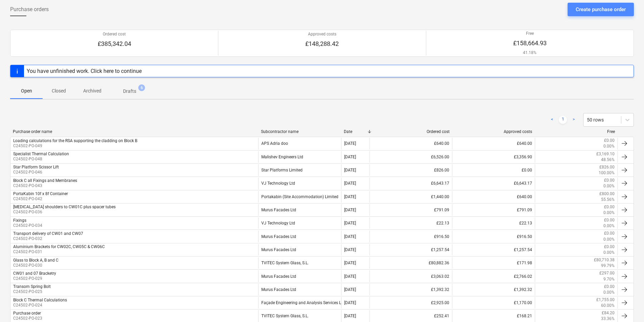 The height and width of the screenshot is (322, 644). Describe the element at coordinates (604, 260) in the screenshot. I see `p: £80,710.38` at that location.